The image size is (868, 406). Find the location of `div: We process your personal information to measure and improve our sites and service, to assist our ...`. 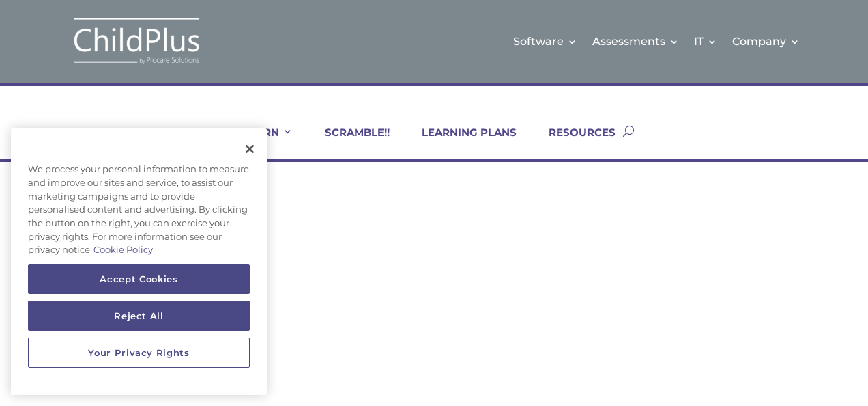

div: We process your personal information to measure and improve our sites and service, to assist our ... is located at coordinates (138, 210).